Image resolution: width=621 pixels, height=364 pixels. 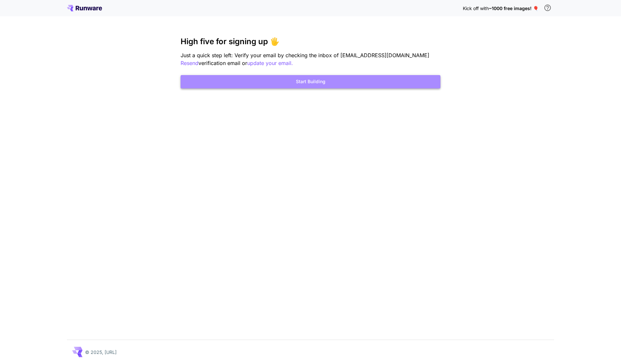 I want to click on span: ~1000 free images! 🎈, so click(x=514, y=8).